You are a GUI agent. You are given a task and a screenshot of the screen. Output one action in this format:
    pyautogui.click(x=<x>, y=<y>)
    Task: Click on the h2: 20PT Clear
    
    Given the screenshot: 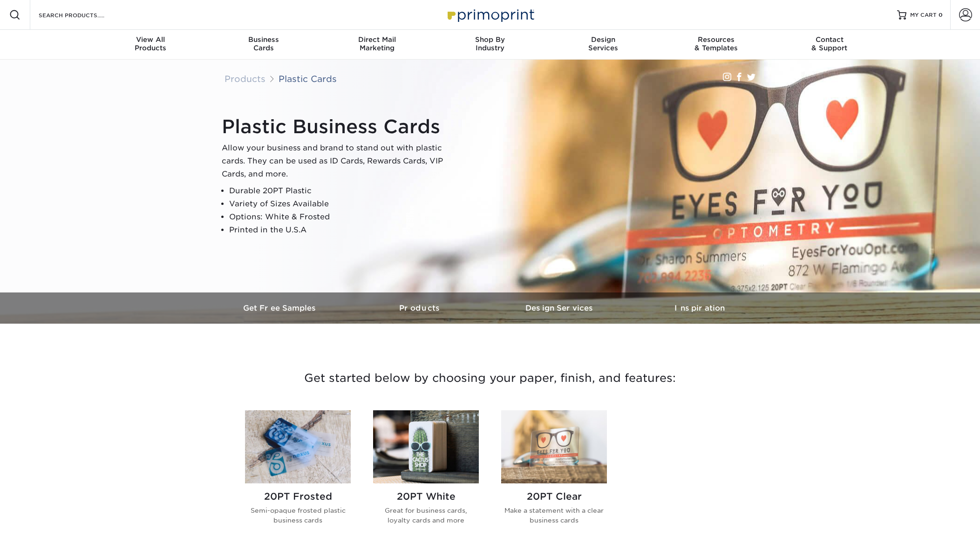 What is the action you would take?
    pyautogui.click(x=553, y=496)
    